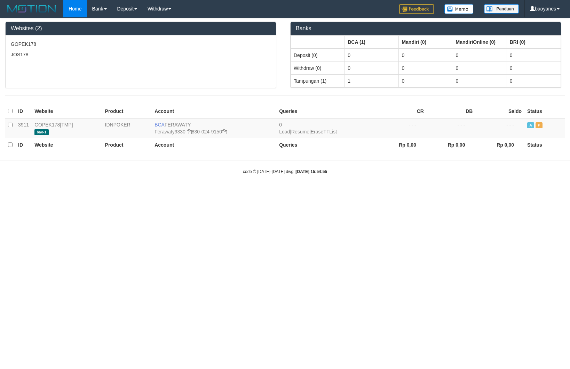 This screenshot has width=570, height=369. I want to click on span: BCA, so click(159, 125).